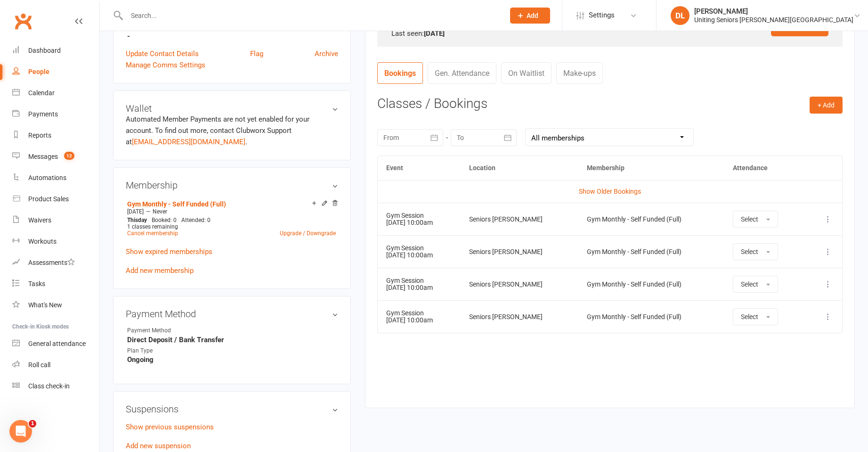 Image resolution: width=868 pixels, height=452 pixels. Describe the element at coordinates (232, 185) in the screenshot. I see `h3: Membership` at that location.